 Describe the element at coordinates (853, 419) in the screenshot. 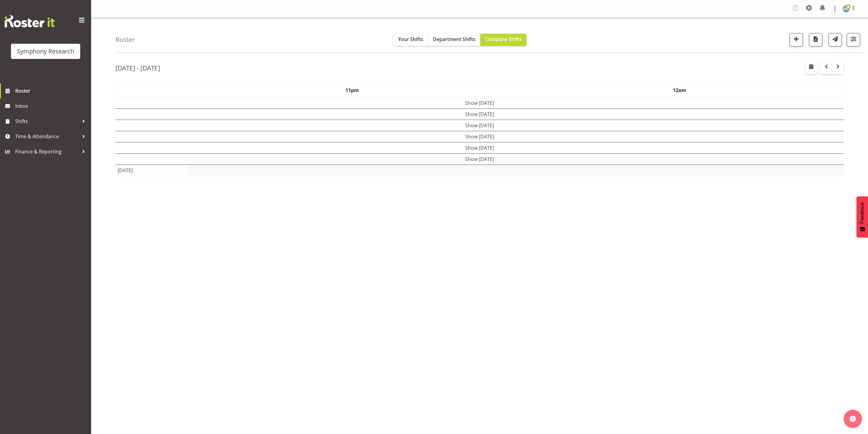

I see `img: help-xxl-2.png` at that location.